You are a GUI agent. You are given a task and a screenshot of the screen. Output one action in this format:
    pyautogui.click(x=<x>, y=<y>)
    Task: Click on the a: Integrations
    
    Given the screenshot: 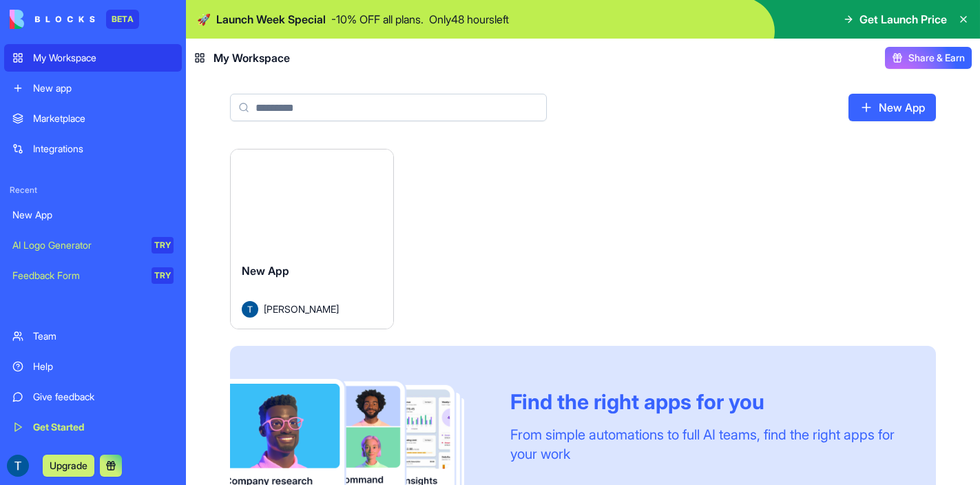 What is the action you would take?
    pyautogui.click(x=93, y=149)
    